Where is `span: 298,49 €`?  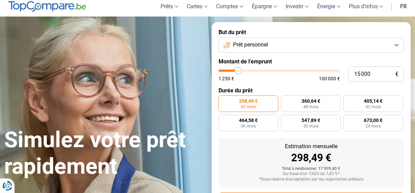
span: 298,49 € is located at coordinates (248, 101).